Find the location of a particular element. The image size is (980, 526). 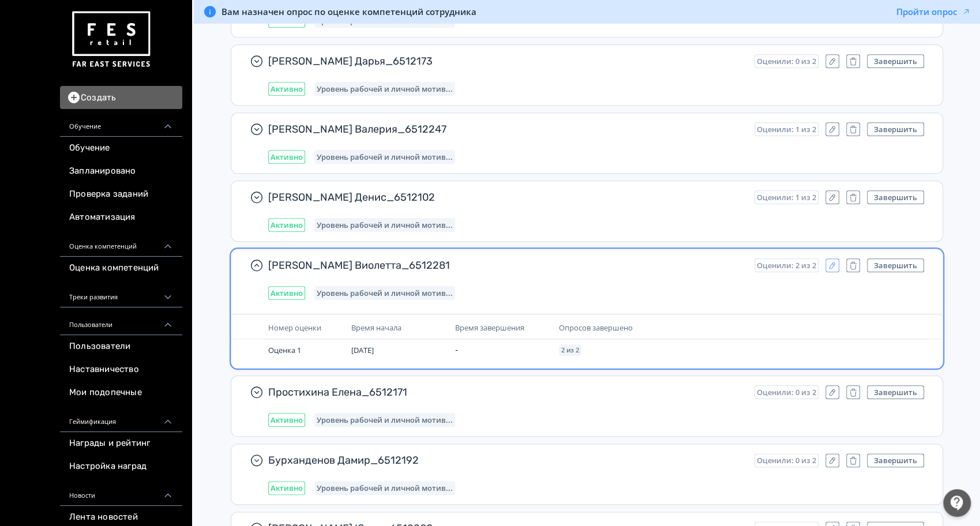

a: Настройка наград is located at coordinates (121, 467).